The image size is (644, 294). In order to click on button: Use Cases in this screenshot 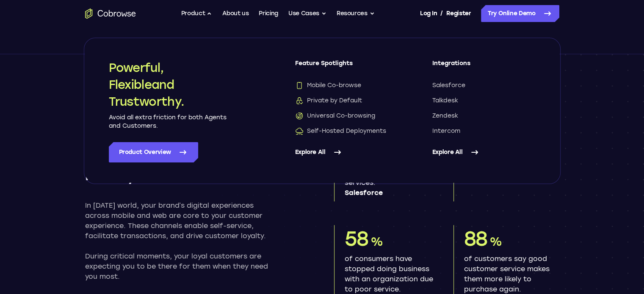, I will do `click(307, 13)`.